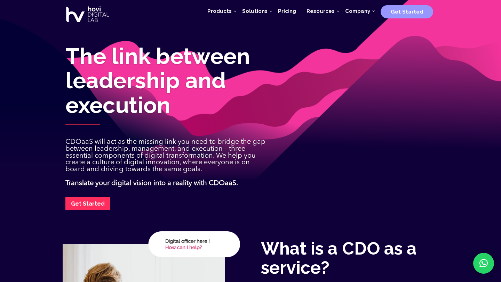 The height and width of the screenshot is (282, 501). What do you see at coordinates (406, 12) in the screenshot?
I see `span: Get Started` at bounding box center [406, 12].